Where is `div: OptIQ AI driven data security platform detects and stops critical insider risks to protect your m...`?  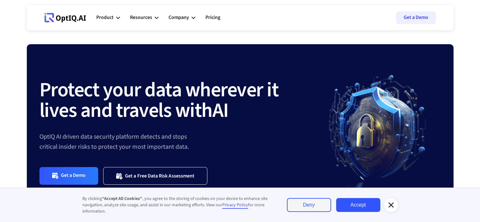 div: OptIQ AI driven data security platform detects and stops critical insider risks to protect your m... is located at coordinates (177, 142).